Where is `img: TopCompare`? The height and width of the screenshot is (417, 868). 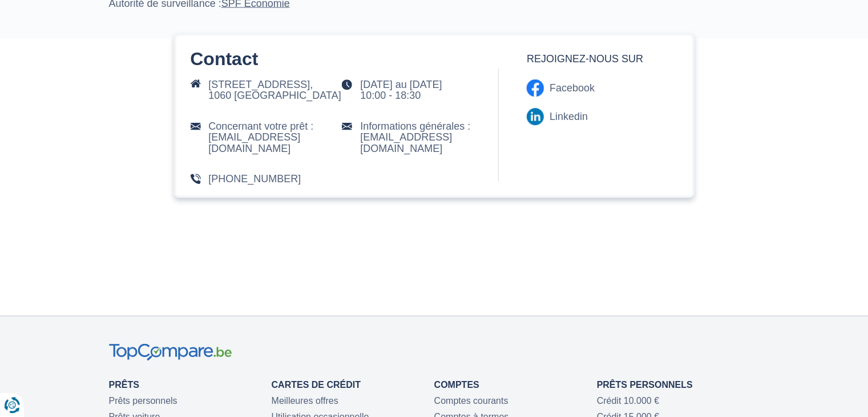 img: TopCompare is located at coordinates (170, 352).